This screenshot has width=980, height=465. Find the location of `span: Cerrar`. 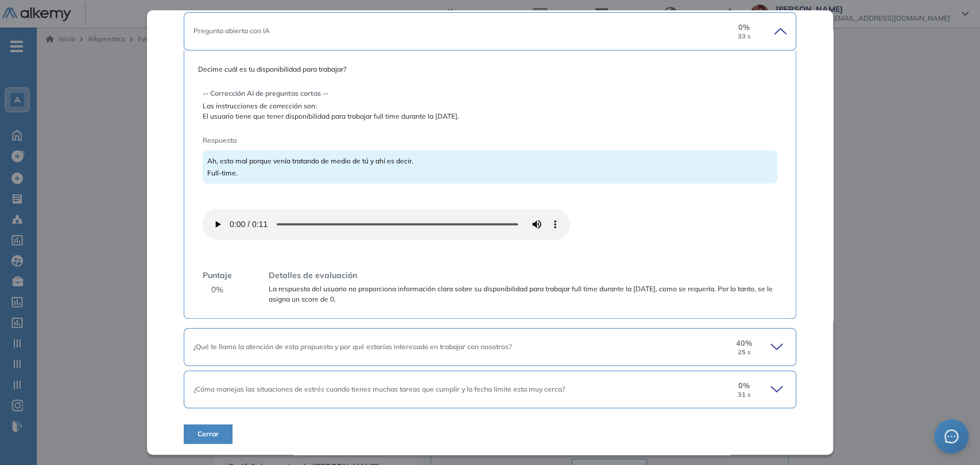

span: Cerrar is located at coordinates (208, 434).